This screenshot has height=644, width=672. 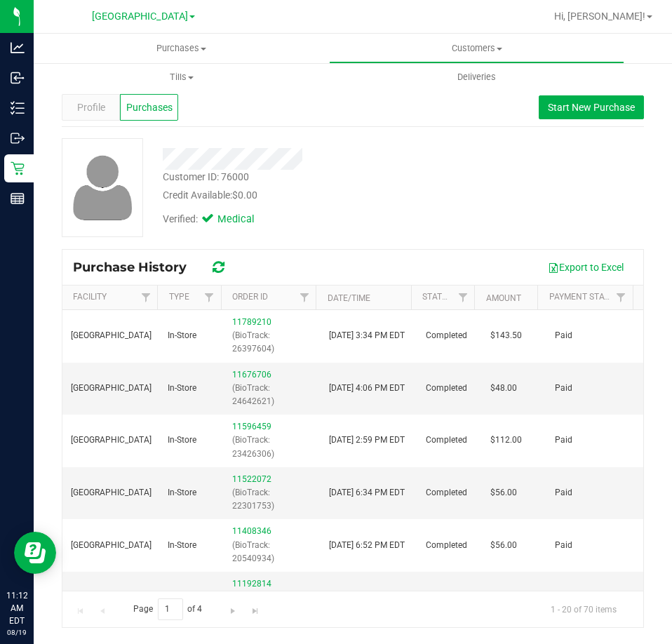 What do you see at coordinates (246, 220) in the screenshot?
I see `span: Medical` at bounding box center [246, 220].